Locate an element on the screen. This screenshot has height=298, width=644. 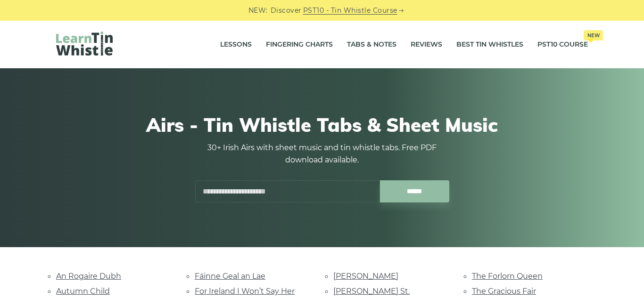
p: 30+ Irish Airs with sheet music and tin whistle tabs. Free PDF download available. is located at coordinates (322, 154).